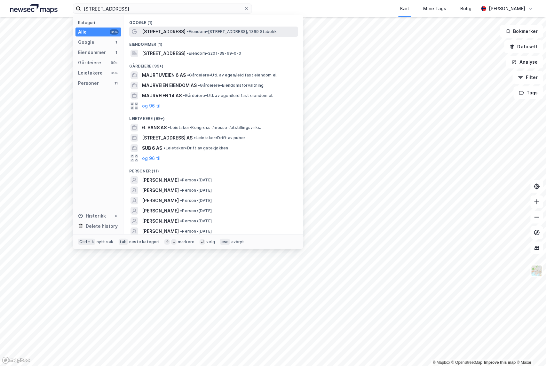 This screenshot has height=366, width=546. Describe the element at coordinates (116, 83) in the screenshot. I see `div: 11` at that location.